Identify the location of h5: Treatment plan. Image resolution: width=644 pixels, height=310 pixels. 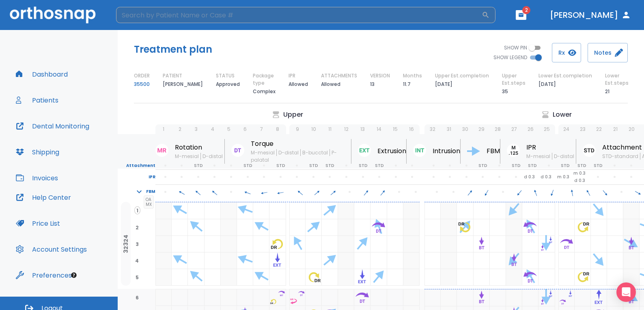
(173, 49).